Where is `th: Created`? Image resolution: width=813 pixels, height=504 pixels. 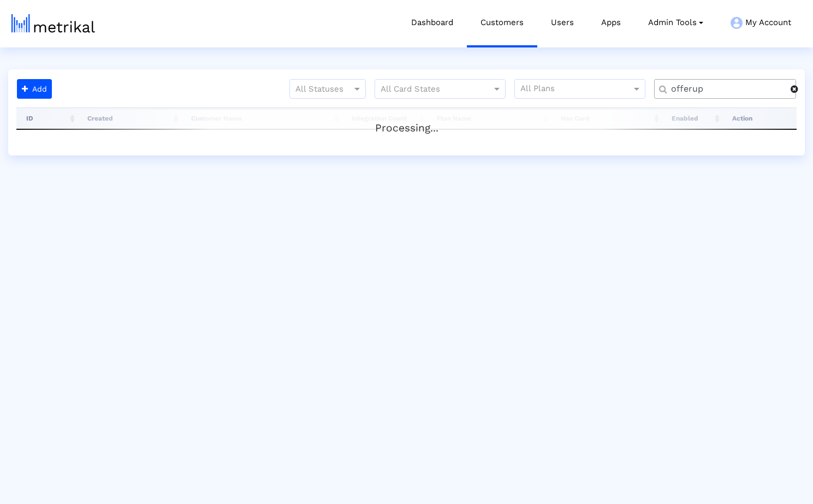 th: Created is located at coordinates (130, 118).